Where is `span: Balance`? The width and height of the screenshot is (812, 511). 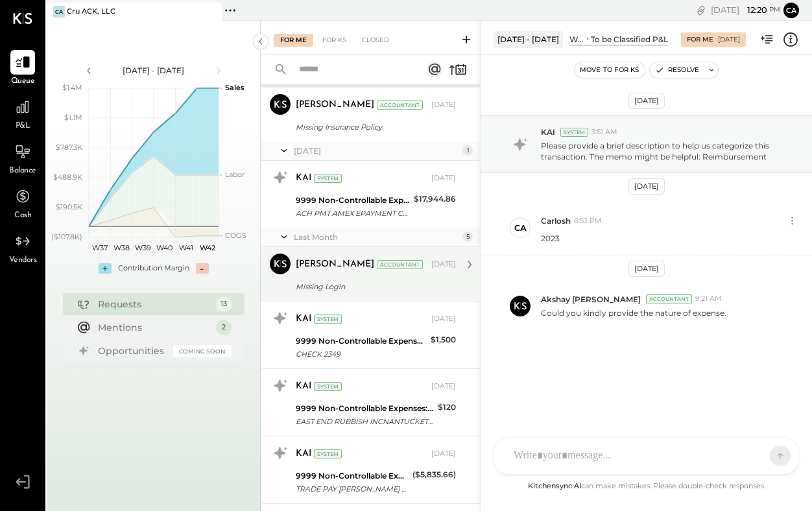
span: Balance is located at coordinates (22, 171).